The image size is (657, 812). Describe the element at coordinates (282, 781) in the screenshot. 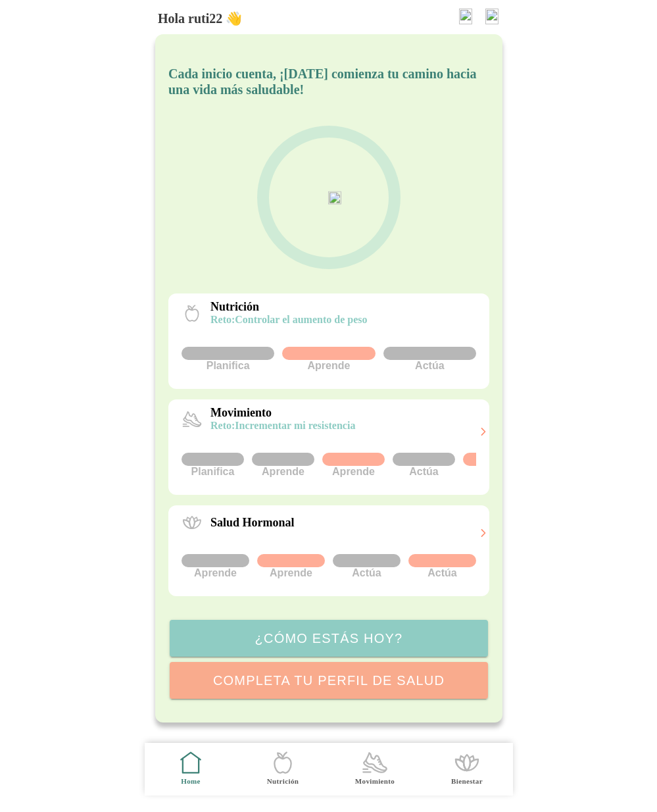

I see `ion-label: Nutrición` at that location.